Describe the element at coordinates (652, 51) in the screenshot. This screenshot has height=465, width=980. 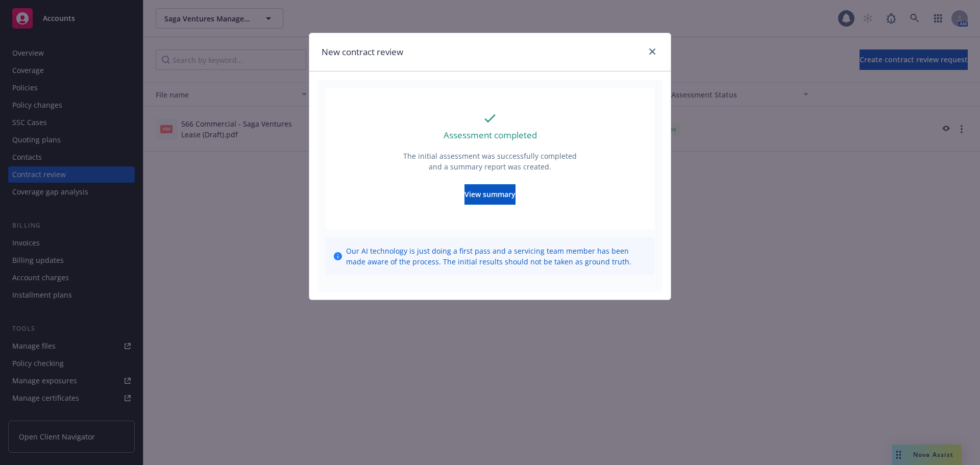
I see `a: close` at that location.